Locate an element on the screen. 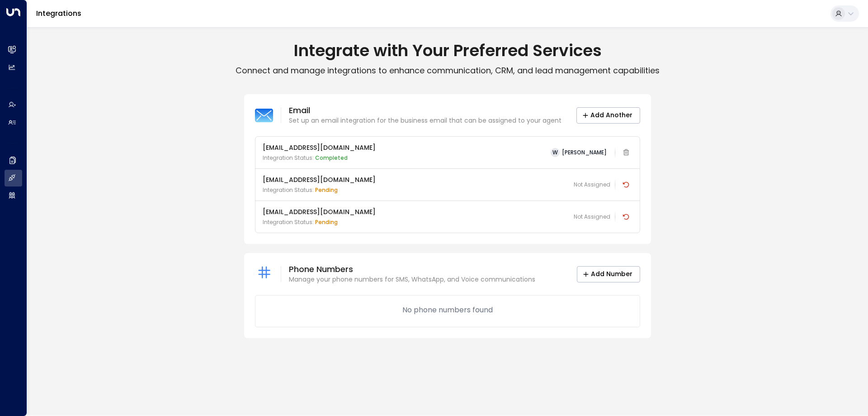  p: No phone numbers found is located at coordinates (448, 310).